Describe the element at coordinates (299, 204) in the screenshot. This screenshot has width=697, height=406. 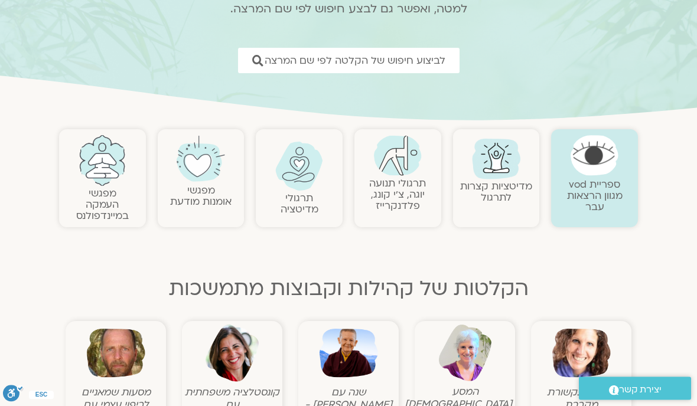
I see `a: תרגולימדיטציה` at that location.